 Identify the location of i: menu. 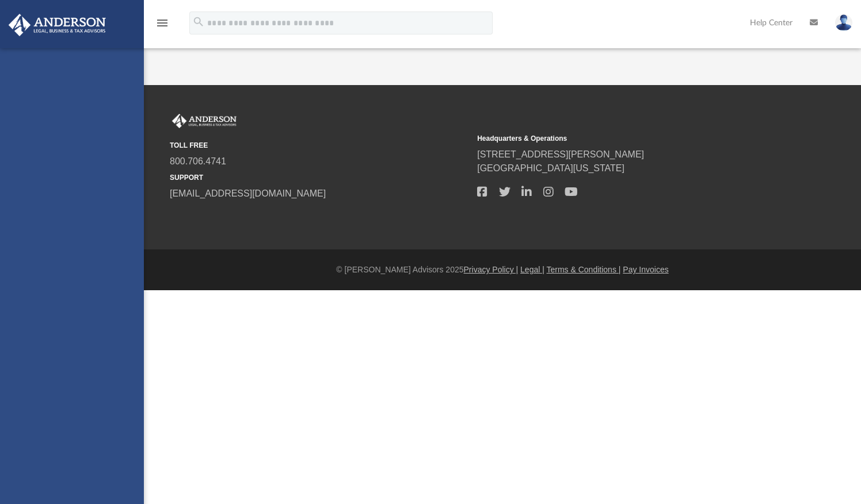
(162, 23).